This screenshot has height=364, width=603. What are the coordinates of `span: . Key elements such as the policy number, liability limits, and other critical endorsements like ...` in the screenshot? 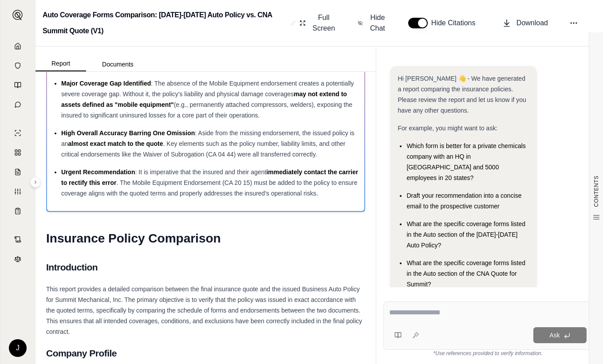 It's located at (203, 149).